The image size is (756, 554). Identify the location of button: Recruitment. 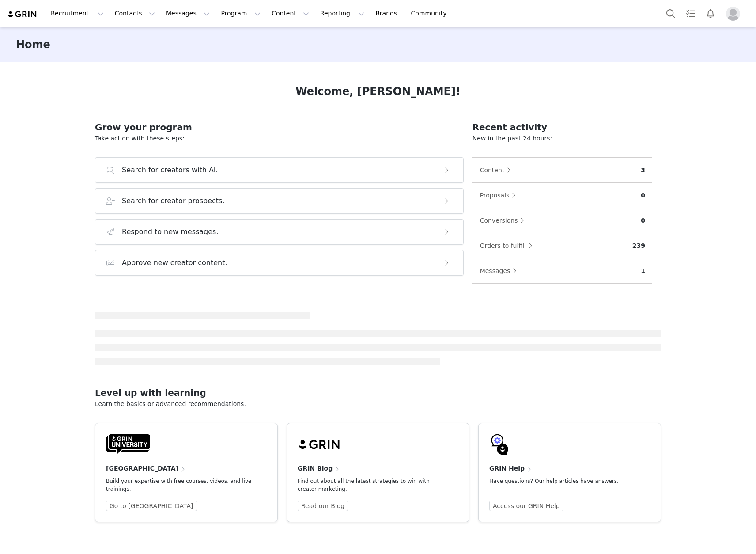
(77, 13).